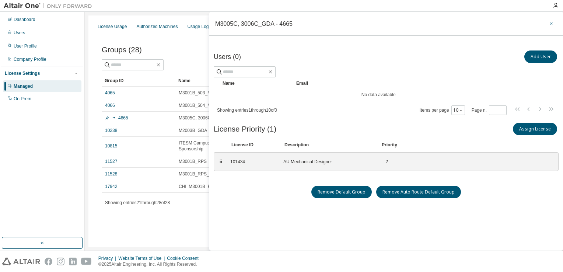 The image size is (563, 272). Describe the element at coordinates (328, 162) in the screenshot. I see `div: AU Mechanical Designer` at that location.